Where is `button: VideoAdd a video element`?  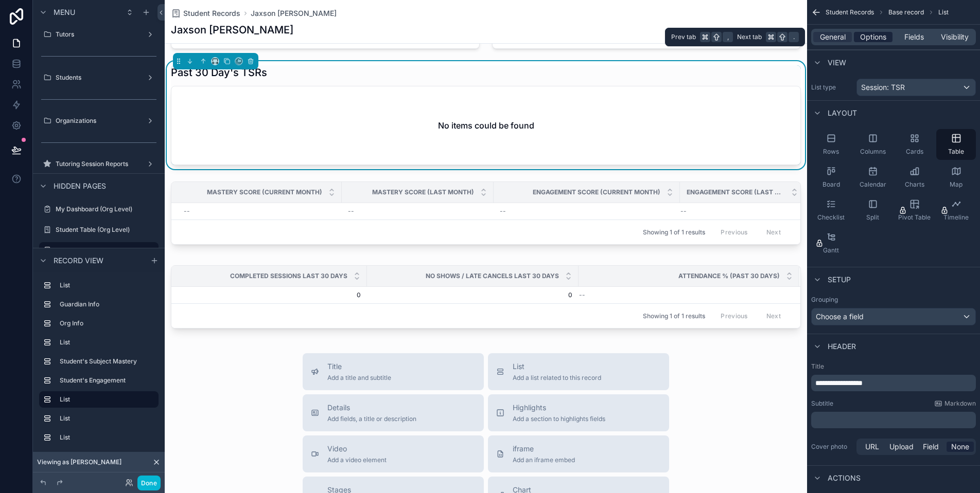 button: VideoAdd a video element is located at coordinates (393, 454).